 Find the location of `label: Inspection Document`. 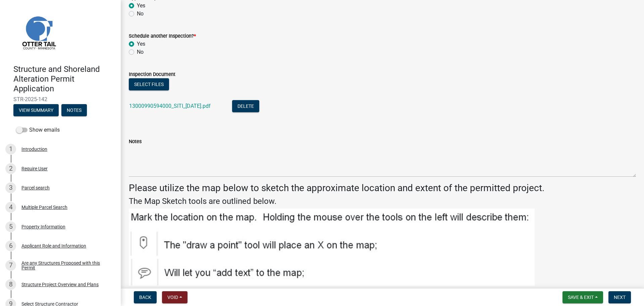

label: Inspection Document is located at coordinates (152, 74).